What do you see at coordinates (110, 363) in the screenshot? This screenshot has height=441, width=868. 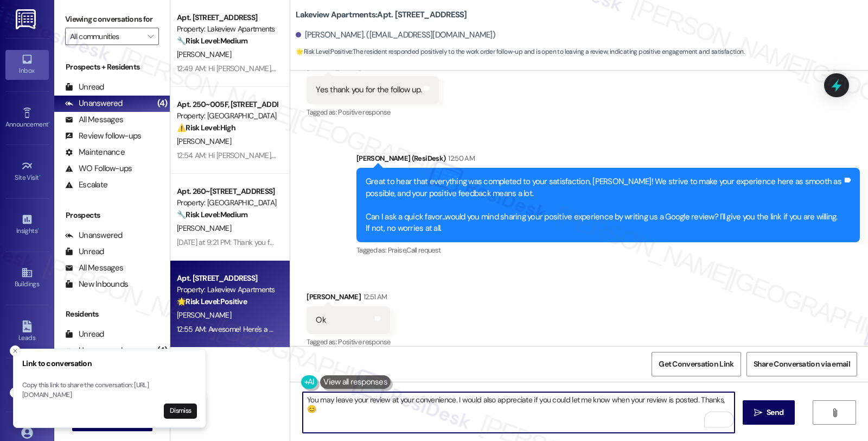 I see `h3: Link to conversation` at bounding box center [110, 363].